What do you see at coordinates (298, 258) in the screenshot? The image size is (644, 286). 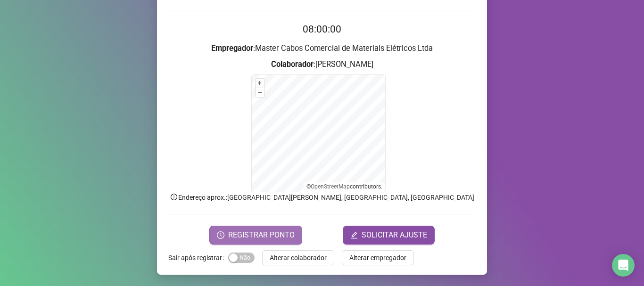 I see `span: Alterar colaborador` at bounding box center [298, 258].